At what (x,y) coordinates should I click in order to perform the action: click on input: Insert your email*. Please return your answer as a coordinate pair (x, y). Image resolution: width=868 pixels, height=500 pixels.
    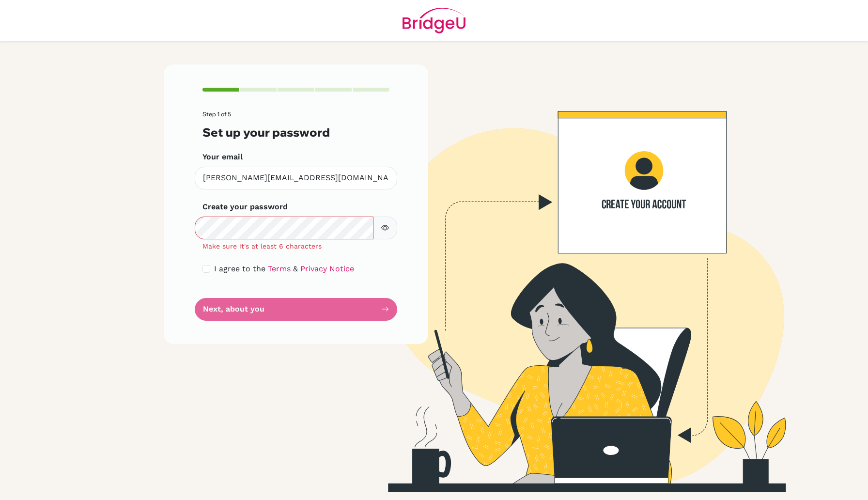
    Looking at the image, I should click on (296, 178).